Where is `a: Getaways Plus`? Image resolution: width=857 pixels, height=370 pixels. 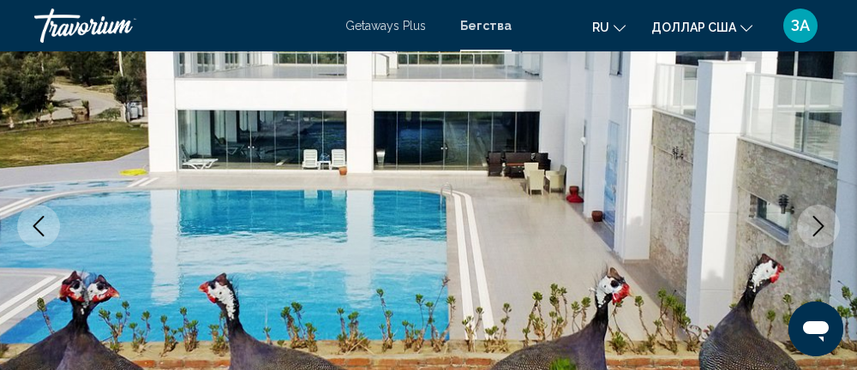 a: Getaways Plus is located at coordinates (386, 26).